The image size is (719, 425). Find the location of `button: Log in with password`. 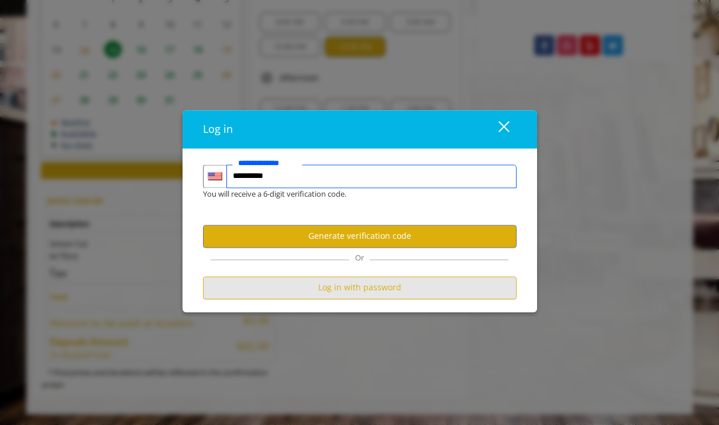

button: Log in with password is located at coordinates (360, 287).